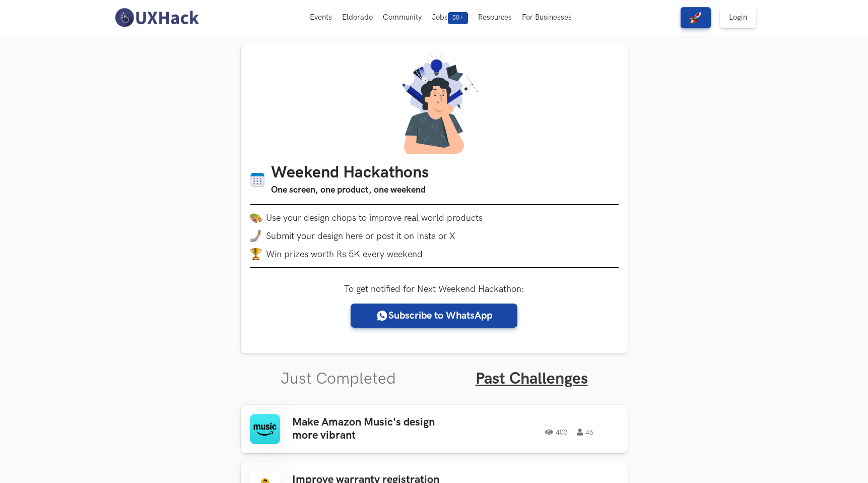 The width and height of the screenshot is (868, 483). I want to click on a: Login, so click(738, 17).